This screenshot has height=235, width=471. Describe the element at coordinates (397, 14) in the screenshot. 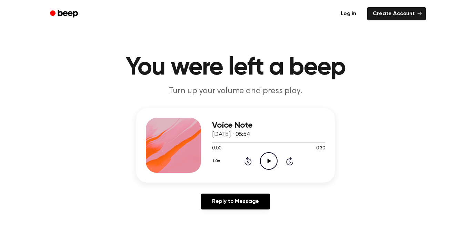

I see `a: Create Account` at that location.